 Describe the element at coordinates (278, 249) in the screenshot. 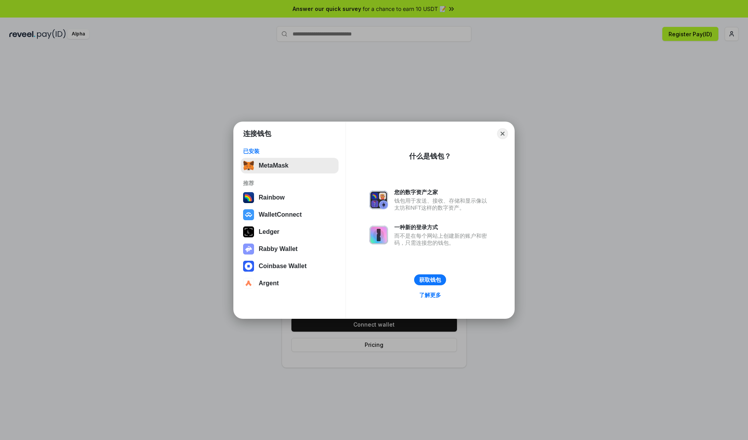

I see `div: Rabby Wallet` at that location.